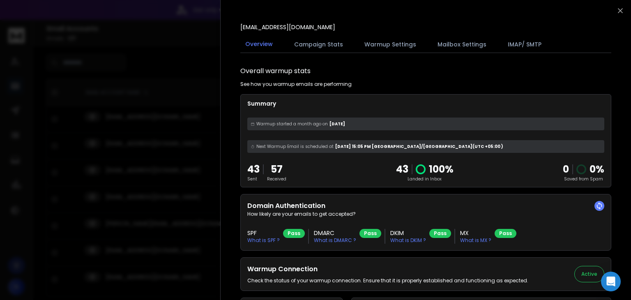 The image size is (631, 300). Describe the element at coordinates (462, 44) in the screenshot. I see `button: Mailbox Settings` at that location.